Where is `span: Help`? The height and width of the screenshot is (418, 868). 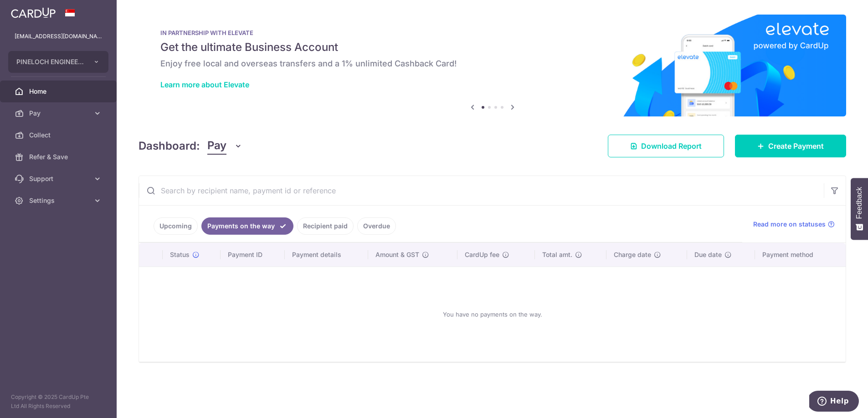 span: Help is located at coordinates (30, 10).